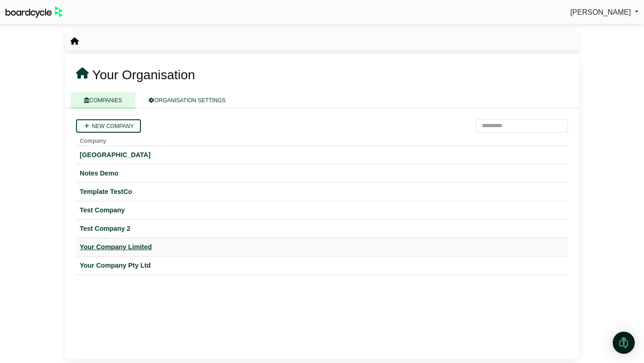 The width and height of the screenshot is (644, 363). I want to click on a: COMPANIES, so click(103, 100).